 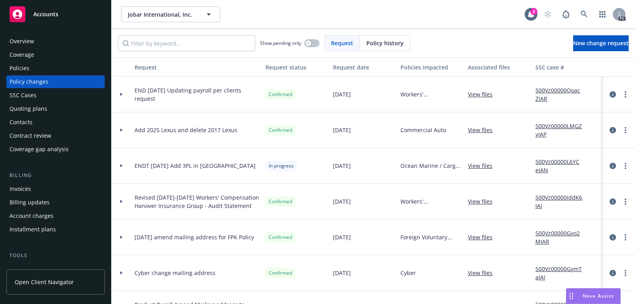 What do you see at coordinates (571, 296) in the screenshot?
I see `div: Drag to move` at bounding box center [571, 296].